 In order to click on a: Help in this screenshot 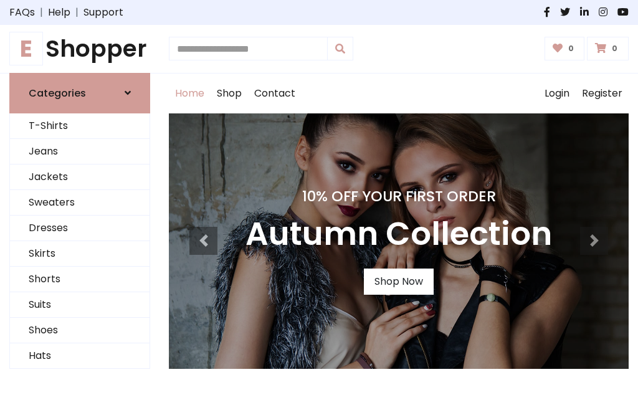, I will do `click(59, 12)`.